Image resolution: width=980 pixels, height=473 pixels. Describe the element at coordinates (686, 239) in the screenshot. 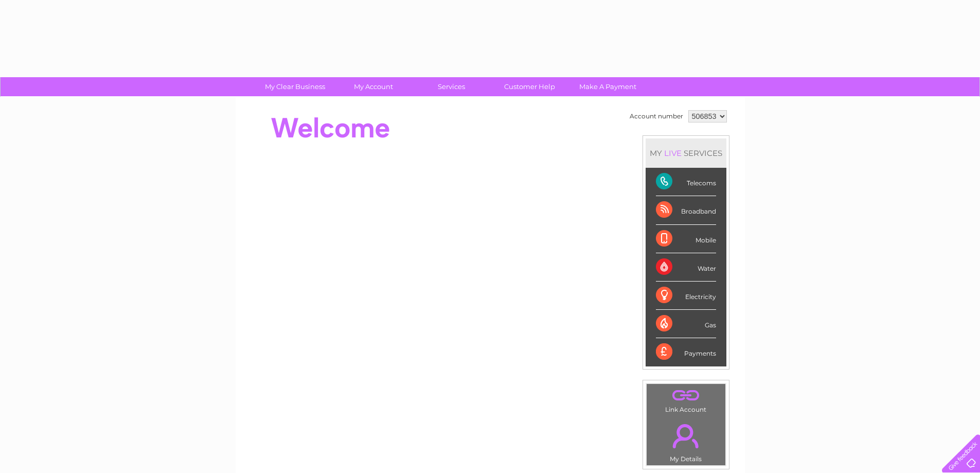

I see `div: Mobile` at that location.